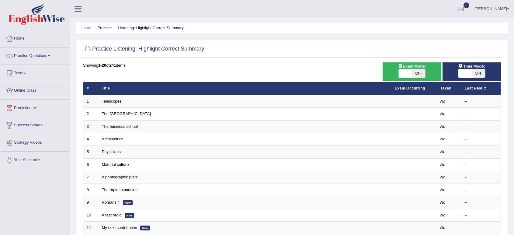 Image resolution: width=514 pixels, height=235 pixels. I want to click on span: 0, so click(466, 5).